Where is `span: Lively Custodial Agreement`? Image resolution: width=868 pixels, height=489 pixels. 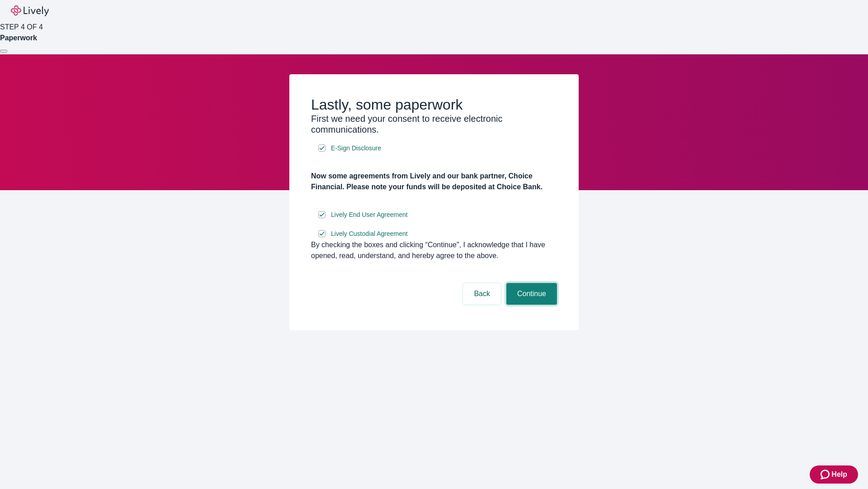
span: Lively Custodial Agreement is located at coordinates (369, 233).